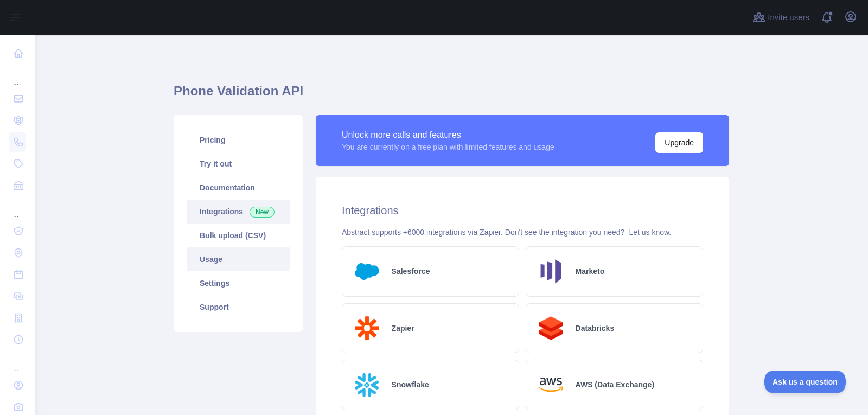 The width and height of the screenshot is (868, 415). I want to click on div: Abstract supports +6000 integrations via Zapier. Don't see the integration you need?, so click(522, 233).